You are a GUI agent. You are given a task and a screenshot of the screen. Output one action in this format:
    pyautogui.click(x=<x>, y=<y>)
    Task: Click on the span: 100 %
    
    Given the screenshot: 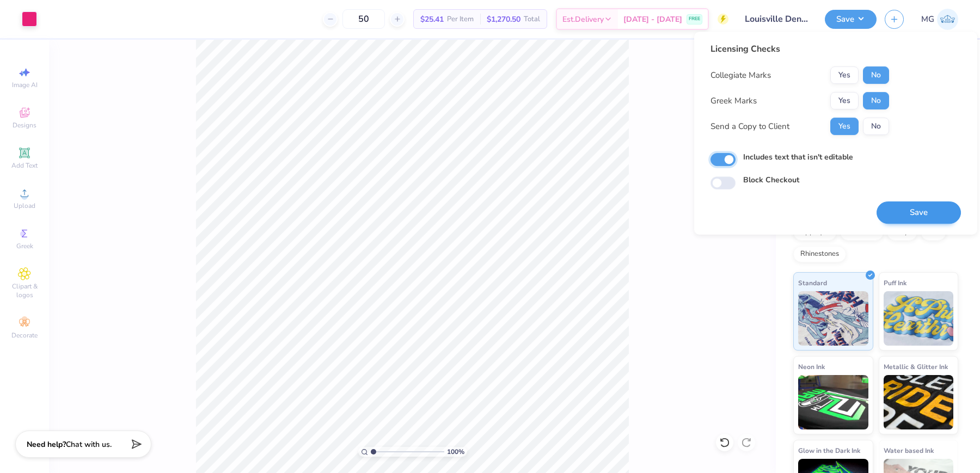 What is the action you would take?
    pyautogui.click(x=456, y=452)
    